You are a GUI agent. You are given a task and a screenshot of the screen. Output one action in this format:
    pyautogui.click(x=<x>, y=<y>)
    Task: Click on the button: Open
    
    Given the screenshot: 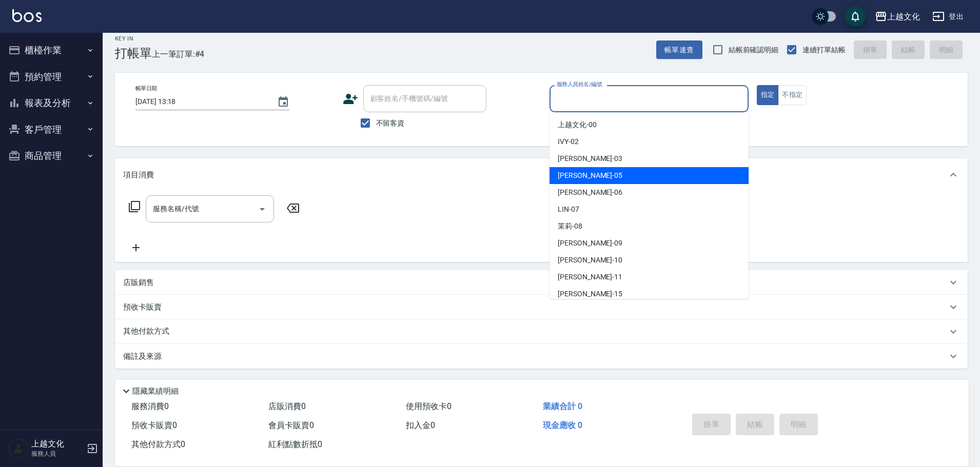 What is the action you would take?
    pyautogui.click(x=262, y=209)
    